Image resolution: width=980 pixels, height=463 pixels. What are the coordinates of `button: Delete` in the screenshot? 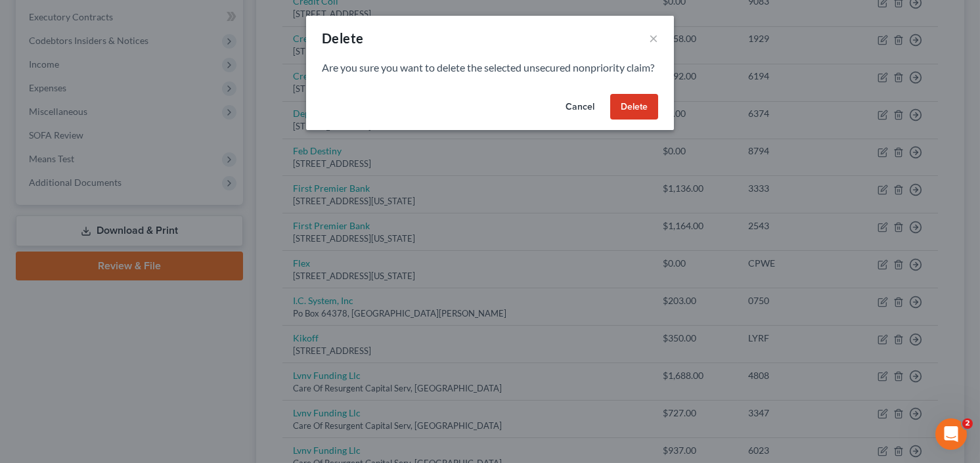 It's located at (634, 107).